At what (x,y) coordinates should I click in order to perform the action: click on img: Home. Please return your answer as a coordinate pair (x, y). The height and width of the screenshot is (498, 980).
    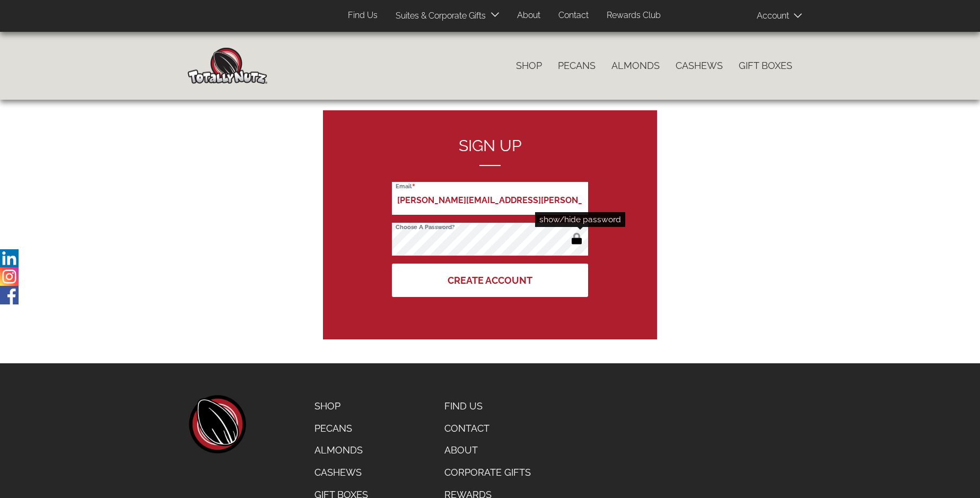
    Looking at the image, I should click on (227, 65).